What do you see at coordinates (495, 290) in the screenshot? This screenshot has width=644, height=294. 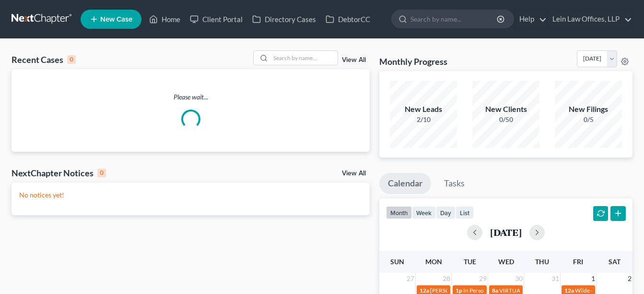 I see `span: 8a` at bounding box center [495, 290].